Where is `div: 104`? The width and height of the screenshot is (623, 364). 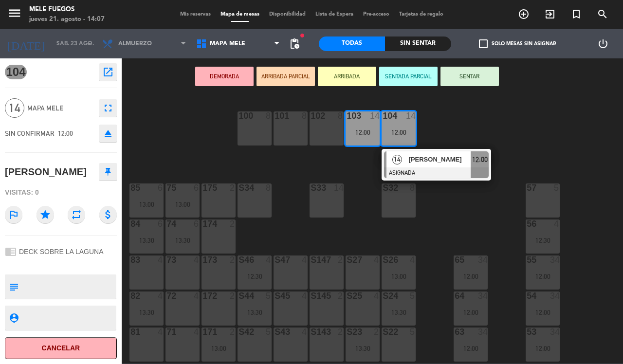 div: 104 is located at coordinates (382, 116).